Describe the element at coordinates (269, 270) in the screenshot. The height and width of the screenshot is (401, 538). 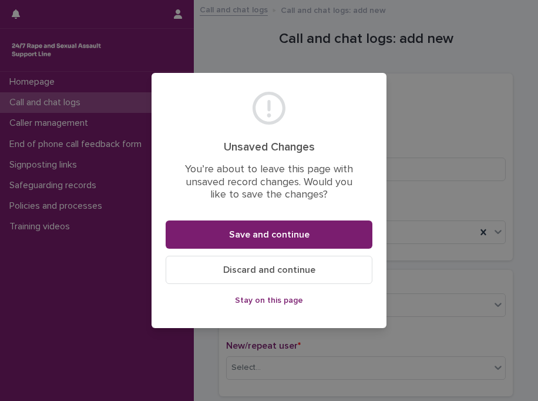
I see `span: Discard and continue` at that location.